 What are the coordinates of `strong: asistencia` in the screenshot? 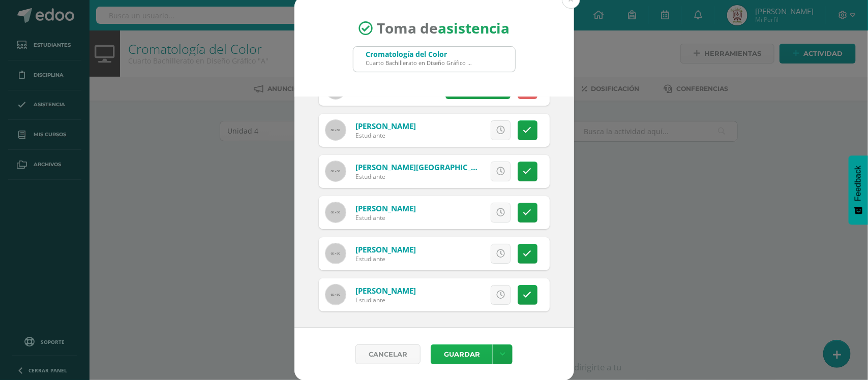 It's located at (473, 28).